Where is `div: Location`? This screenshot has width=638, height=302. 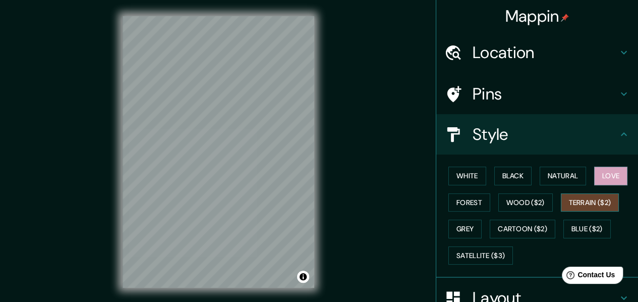
div: Location is located at coordinates (537, 52).